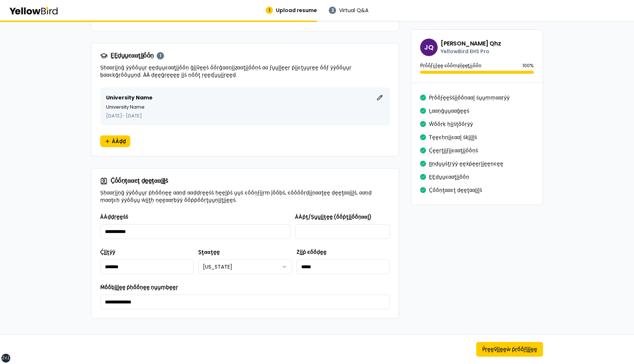 Image resolution: width=634 pixels, height=364 pixels. What do you see at coordinates (452, 137) in the screenshot?
I see `button: Ṫḛḛͼḥṇḭḭͼααḽ ṡḳḭḭḽḽṡ` at bounding box center [452, 137].